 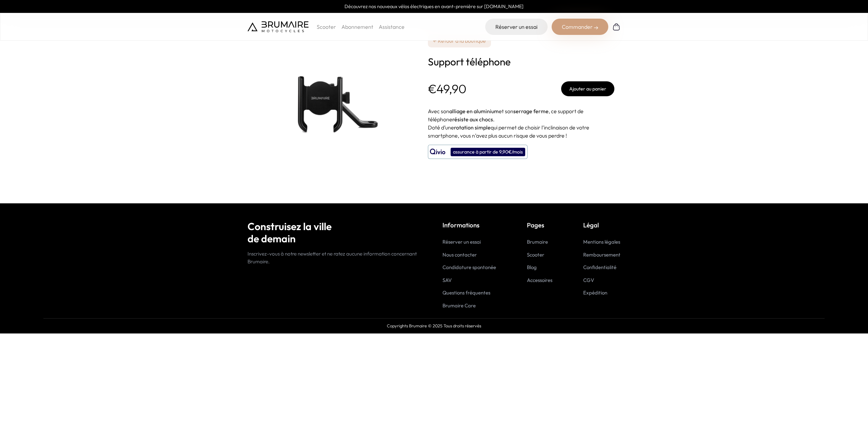 I want to click on a: Brumaire, so click(x=537, y=242).